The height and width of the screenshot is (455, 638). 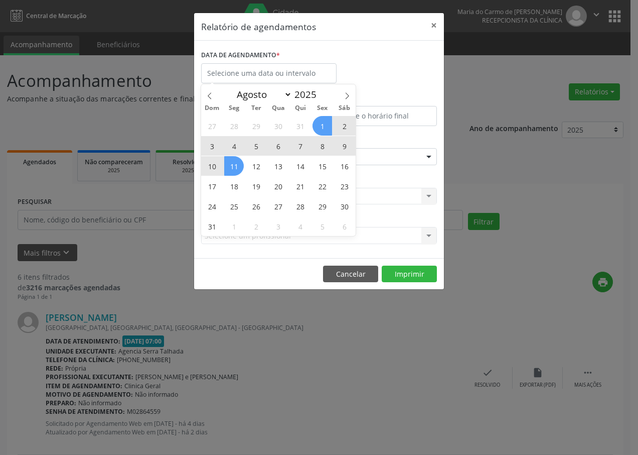 What do you see at coordinates (344, 226) in the screenshot?
I see `span: Setembro 6, 2025` at bounding box center [344, 226].